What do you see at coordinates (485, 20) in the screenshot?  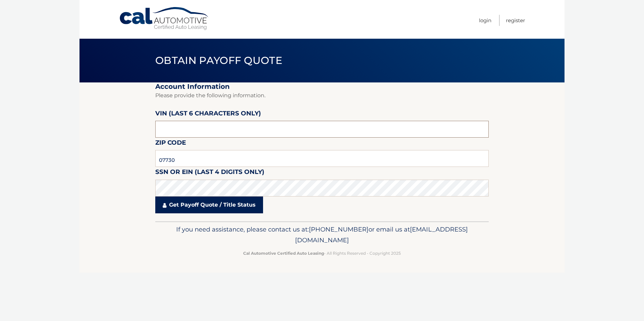 I see `a: Login` at bounding box center [485, 20].